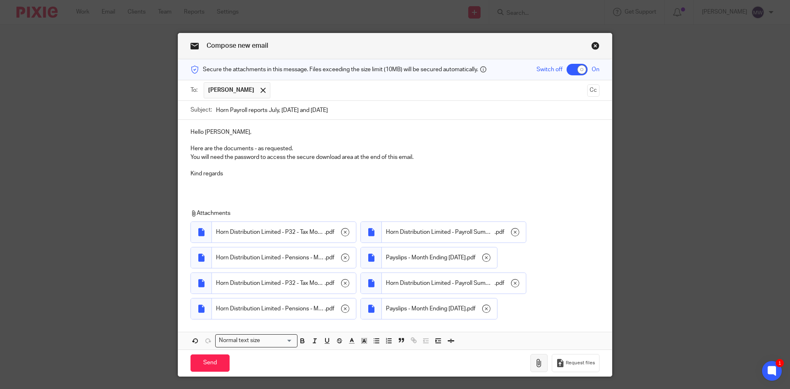 Image resolution: width=790 pixels, height=389 pixels. I want to click on span: Switch off, so click(549, 70).